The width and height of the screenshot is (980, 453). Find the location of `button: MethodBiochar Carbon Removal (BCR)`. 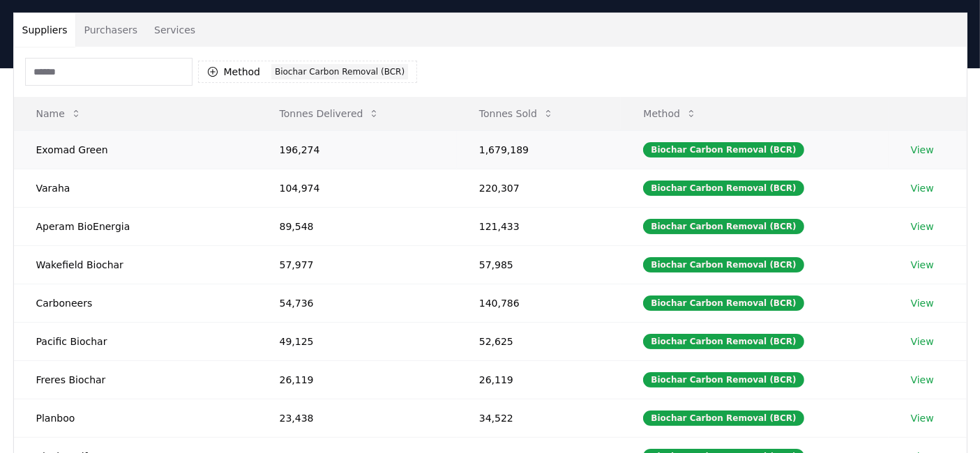

button: MethodBiochar Carbon Removal (BCR) is located at coordinates (308, 72).